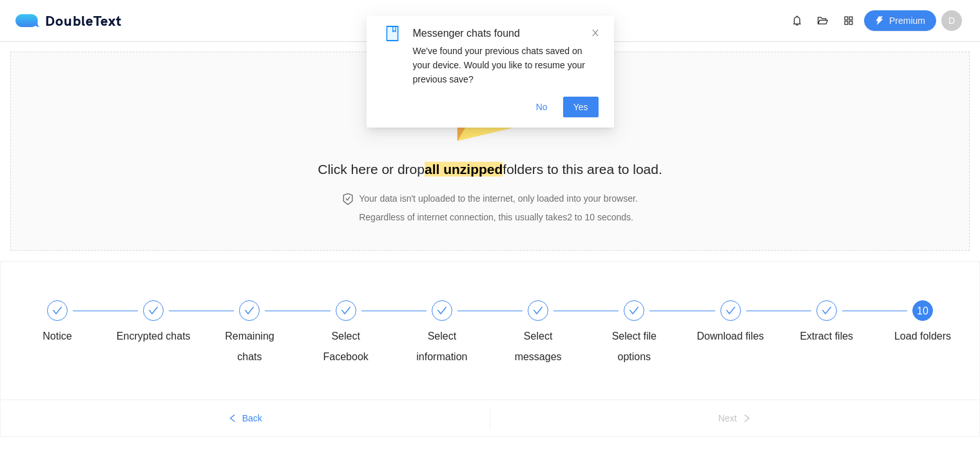 Image resolution: width=980 pixels, height=453 pixels. What do you see at coordinates (922, 311) in the screenshot?
I see `span: 10` at bounding box center [922, 311].